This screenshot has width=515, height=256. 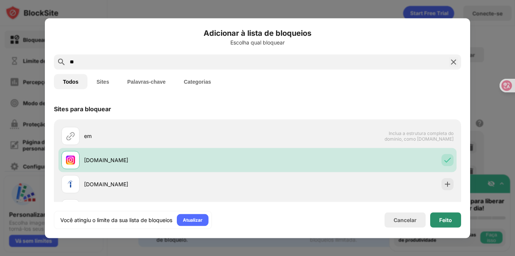 What do you see at coordinates (88, 136) in the screenshot?
I see `font: em` at bounding box center [88, 136].